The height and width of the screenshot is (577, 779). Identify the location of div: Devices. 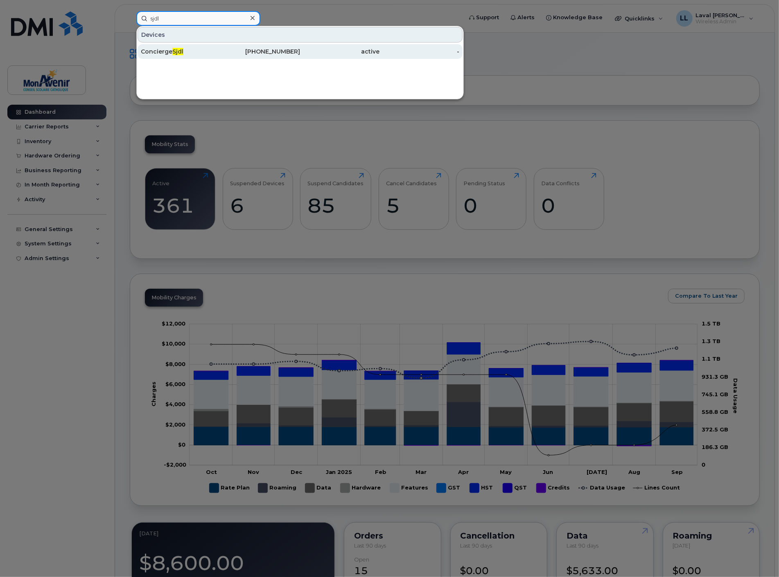
(300, 35).